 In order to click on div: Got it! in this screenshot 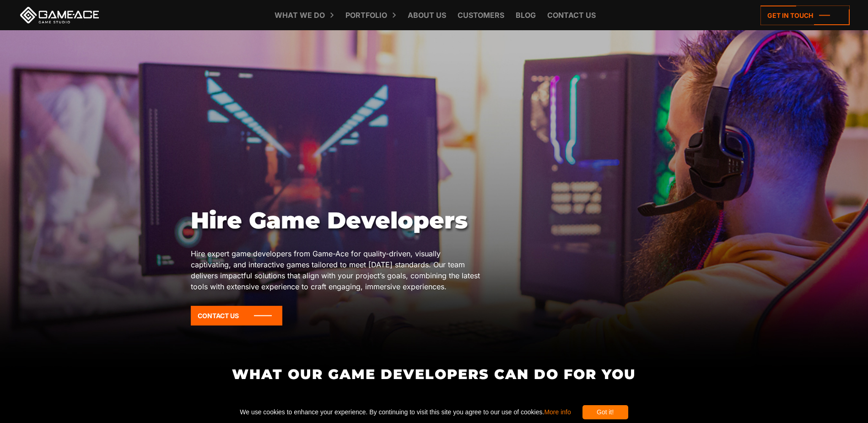, I will do `click(605, 411)`.